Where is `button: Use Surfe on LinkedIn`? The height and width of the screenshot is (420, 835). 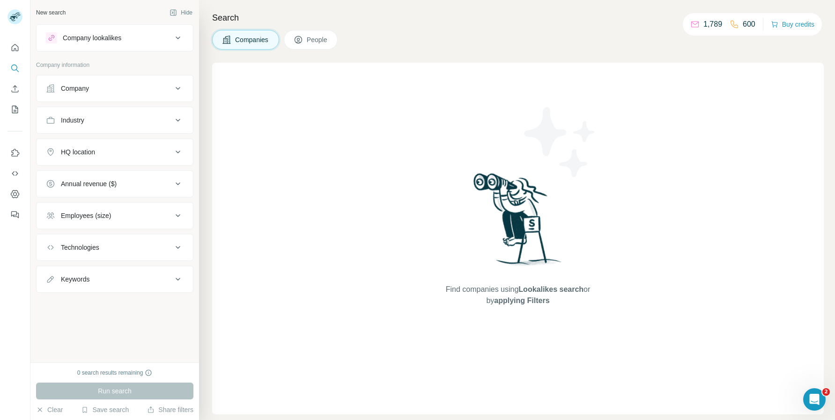
button: Use Surfe on LinkedIn is located at coordinates (15, 153).